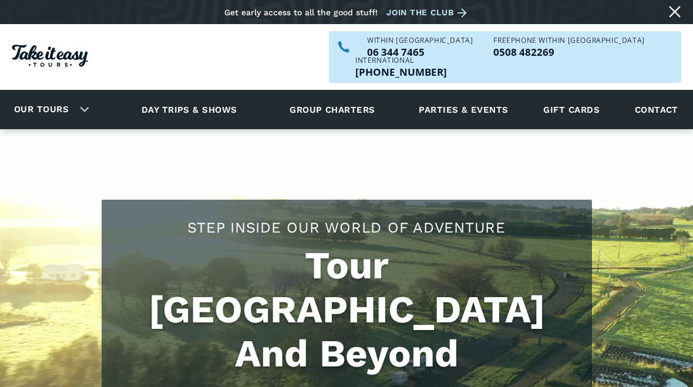 The width and height of the screenshot is (693, 387). I want to click on h2: Step Inside Our World Of Adventure, so click(347, 227).